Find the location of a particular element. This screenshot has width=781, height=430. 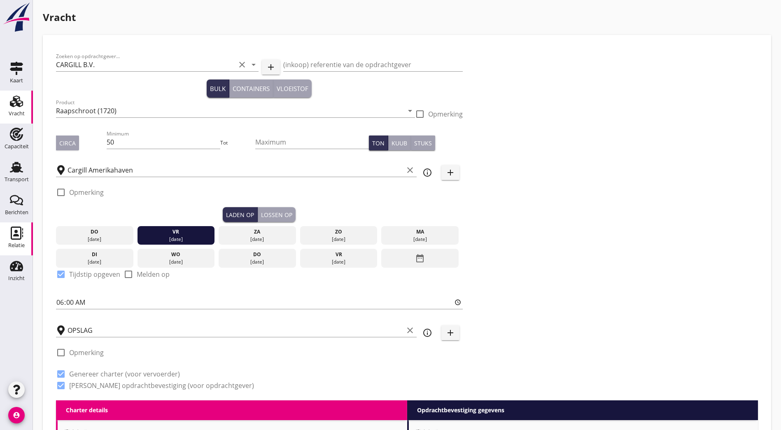

div: Lossen op is located at coordinates (277, 214).